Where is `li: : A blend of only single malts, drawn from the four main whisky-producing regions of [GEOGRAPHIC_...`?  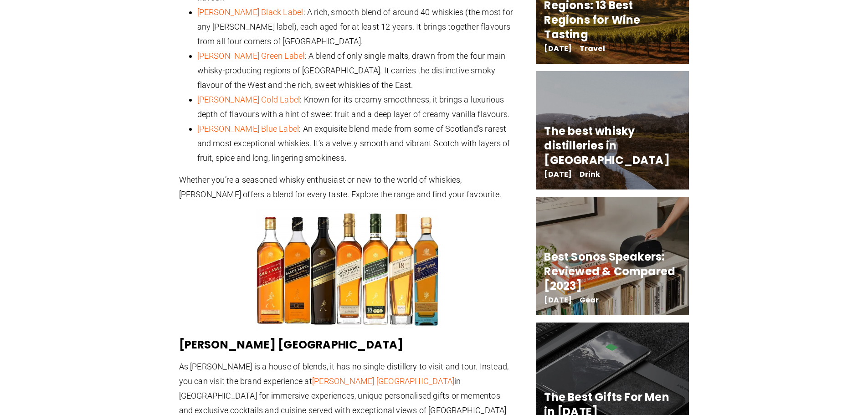 li: : A blend of only single malts, drawn from the four main whisky-producing regions of [GEOGRAPHIC_... is located at coordinates (357, 71).